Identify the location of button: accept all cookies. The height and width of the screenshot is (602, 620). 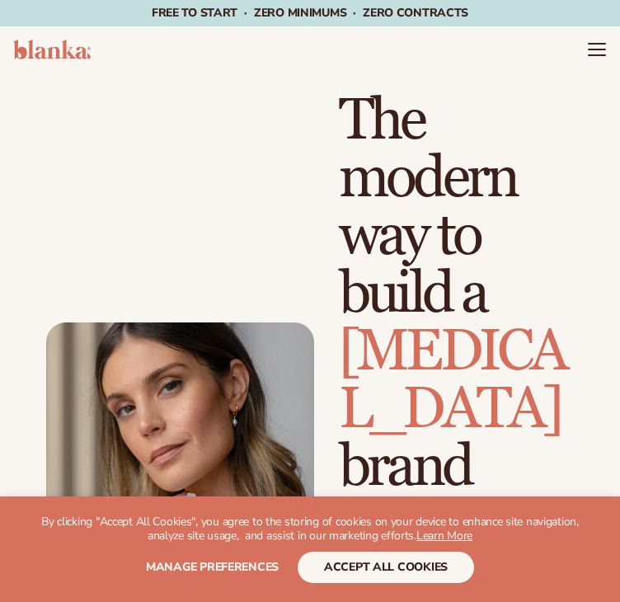
(386, 567).